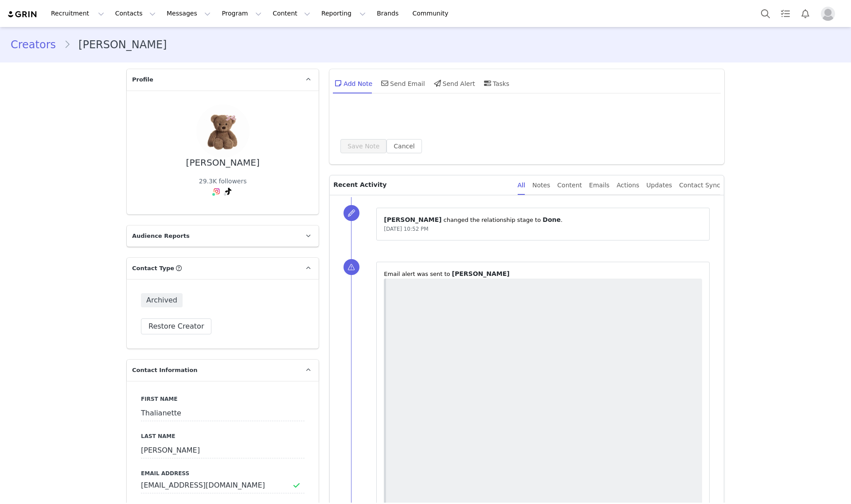 The width and height of the screenshot is (851, 504). What do you see at coordinates (223, 131) in the screenshot?
I see `img: 6cde5516-4e41-4167-9db4-5c35811d3bc8.jpg` at bounding box center [223, 131].